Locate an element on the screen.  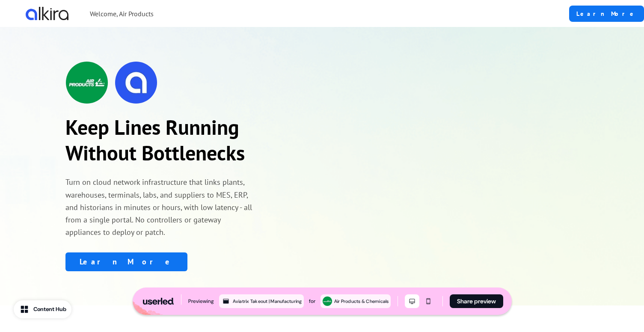
button: Mobile mode is located at coordinates (428, 301).